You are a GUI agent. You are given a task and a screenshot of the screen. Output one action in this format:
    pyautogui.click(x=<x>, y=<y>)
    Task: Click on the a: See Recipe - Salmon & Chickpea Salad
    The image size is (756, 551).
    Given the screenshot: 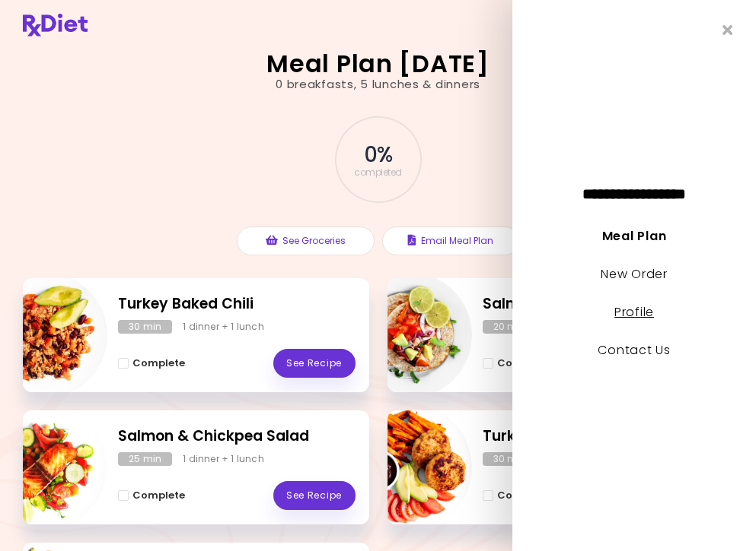 What is the action you would take?
    pyautogui.click(x=314, y=496)
    